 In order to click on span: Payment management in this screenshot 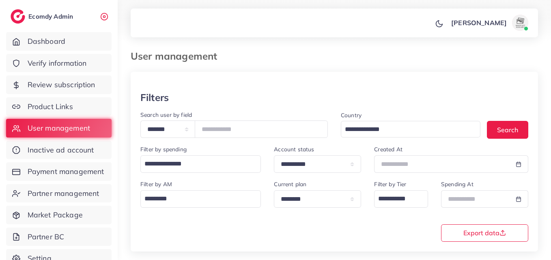, I will do `click(66, 172)`.